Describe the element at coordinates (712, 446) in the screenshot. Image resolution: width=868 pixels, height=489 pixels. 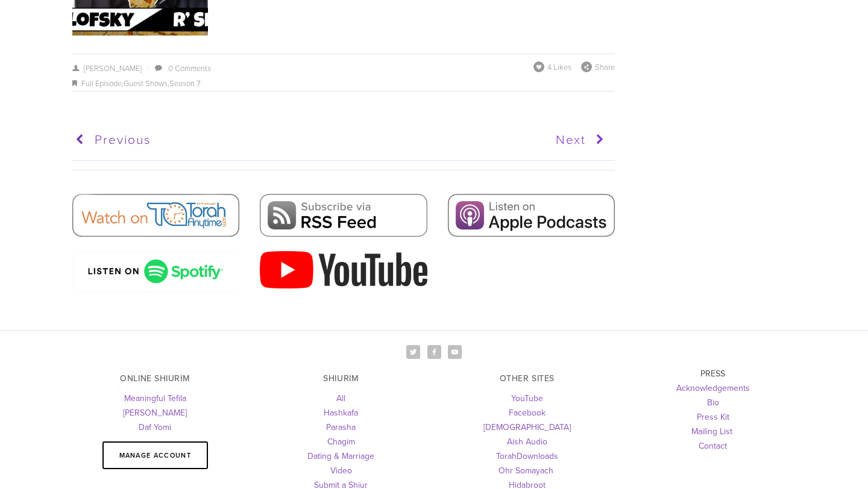
I see `a: Contact` at that location.